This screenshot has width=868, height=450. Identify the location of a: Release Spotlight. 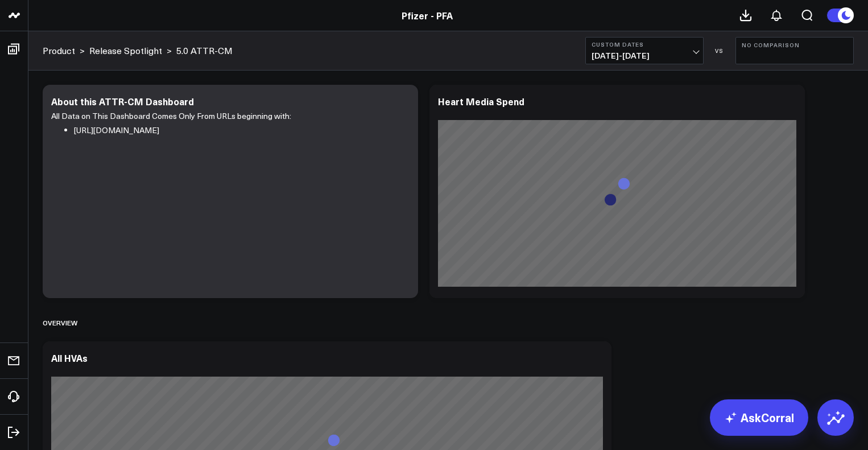
(126, 51).